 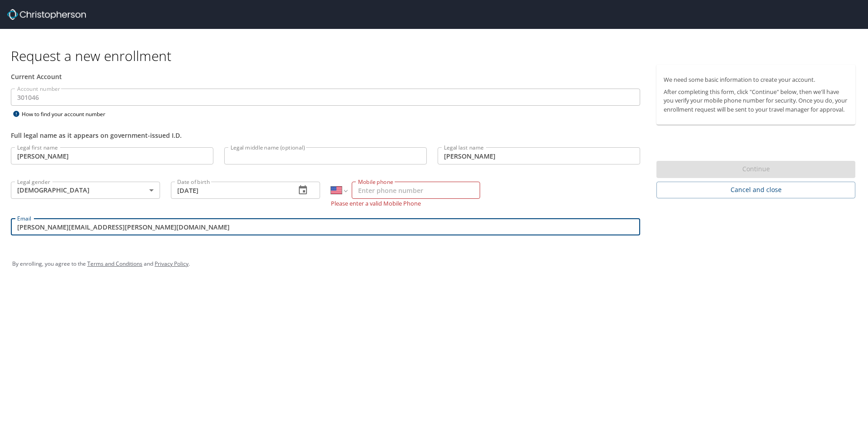 I want to click on div: Current Account, so click(x=325, y=76).